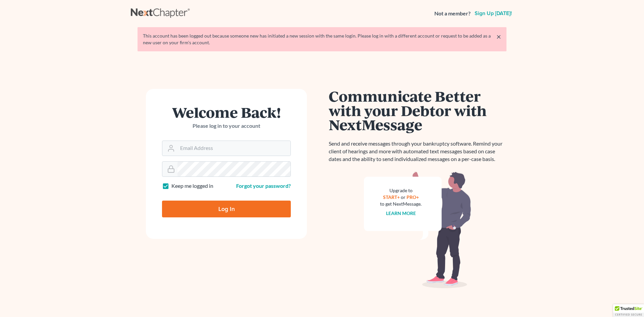 The height and width of the screenshot is (317, 644). I want to click on a: Forgot your password?, so click(263, 185).